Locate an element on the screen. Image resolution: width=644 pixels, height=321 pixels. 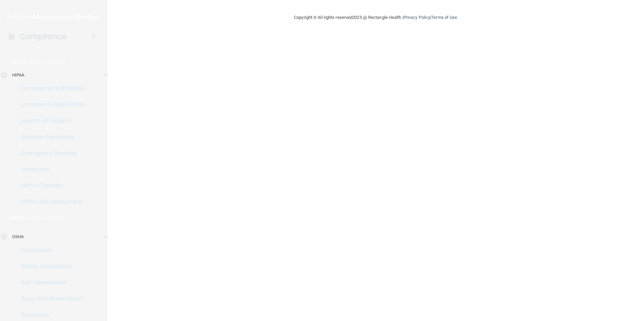
p: Emergency Planning is located at coordinates (50, 153).